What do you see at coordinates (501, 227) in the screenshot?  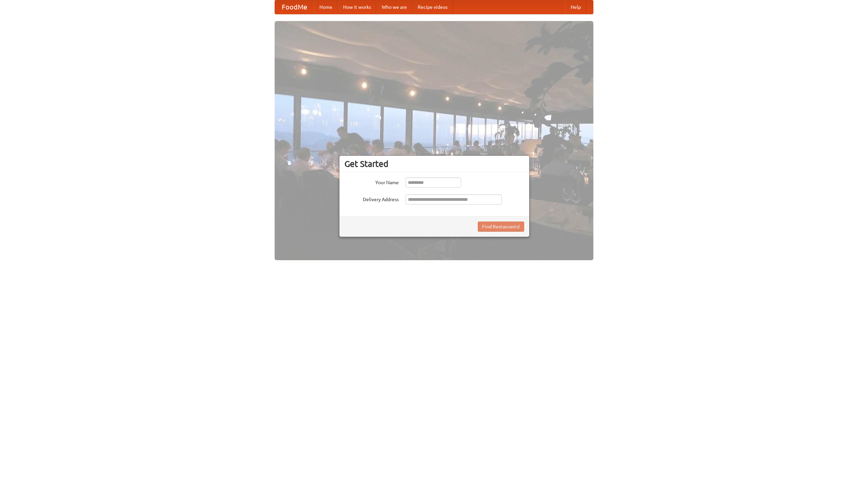 I see `button: Find Restaurants!` at bounding box center [501, 227].